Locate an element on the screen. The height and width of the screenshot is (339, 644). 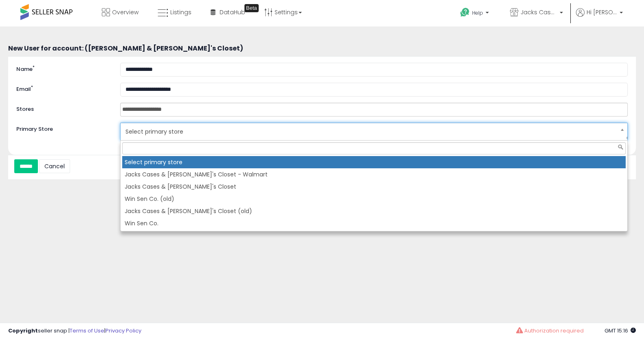
span: DataHub is located at coordinates (232, 12).